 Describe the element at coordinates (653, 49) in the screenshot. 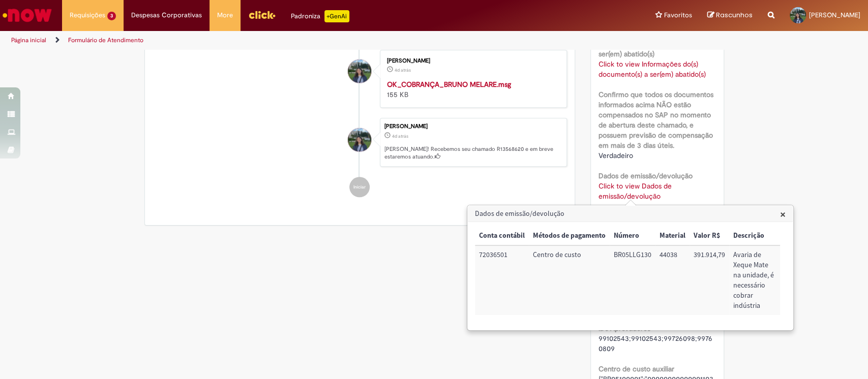

I see `b: Informações do(s) documento(s) a ser(em) abatido(s)` at that location.